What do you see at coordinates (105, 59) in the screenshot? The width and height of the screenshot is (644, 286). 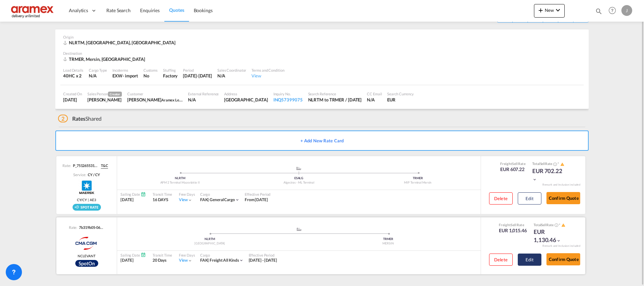 I see `div: TRMER, Mersin, Asia Pacific` at bounding box center [105, 59].